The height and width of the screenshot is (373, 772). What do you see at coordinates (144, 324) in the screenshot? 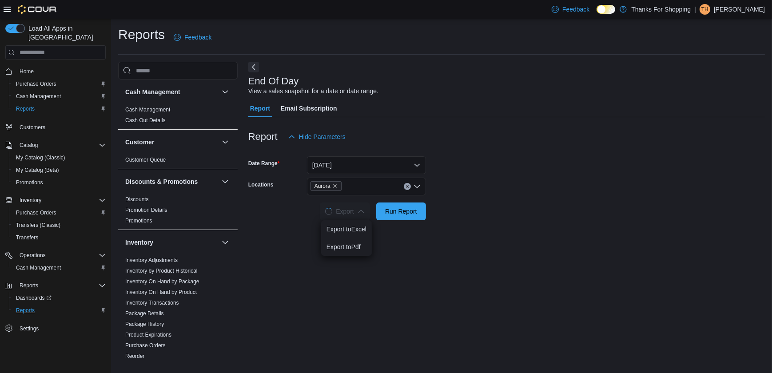
I see `span: Package History` at bounding box center [144, 324].